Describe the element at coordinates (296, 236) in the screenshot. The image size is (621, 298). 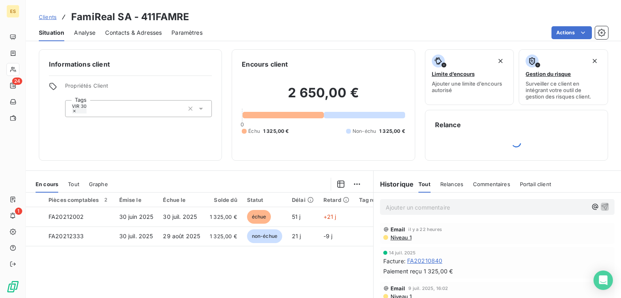
I see `span: 21 j` at that location.